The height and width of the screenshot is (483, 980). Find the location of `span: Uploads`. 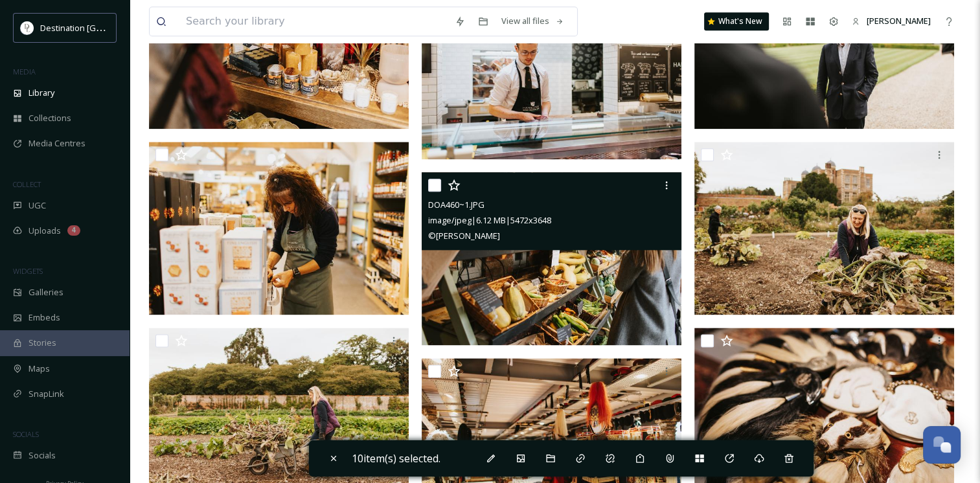

span: Uploads is located at coordinates (45, 230).